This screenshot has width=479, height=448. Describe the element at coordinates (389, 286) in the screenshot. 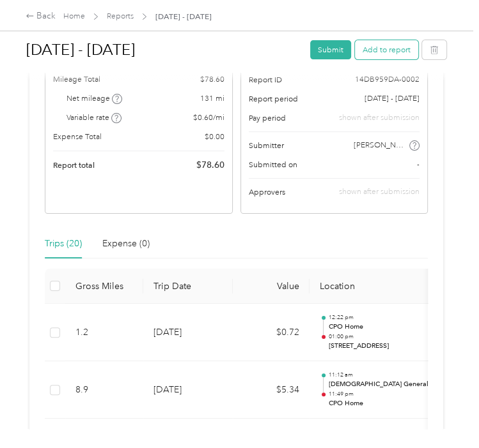

I see `th: Location` at that location.